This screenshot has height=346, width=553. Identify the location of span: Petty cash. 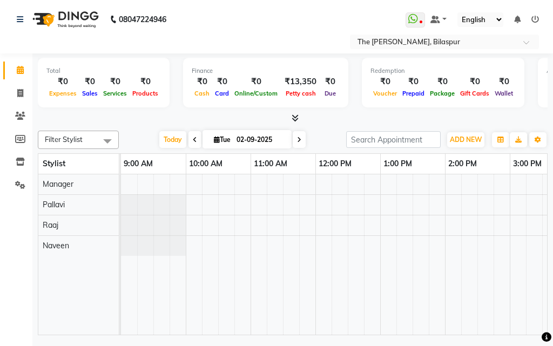
(301, 93).